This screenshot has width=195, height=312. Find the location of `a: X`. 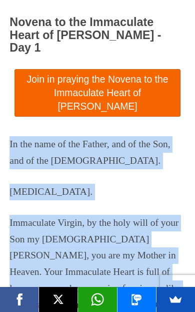

a: X is located at coordinates (58, 299).